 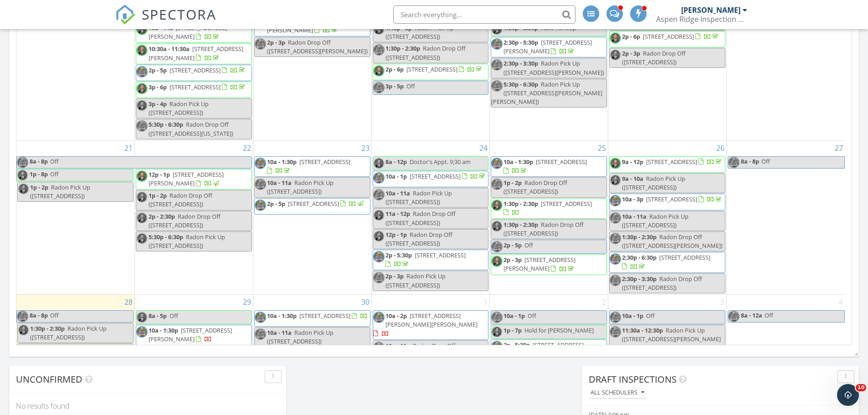 I want to click on span: 9a - 12p, so click(x=632, y=161).